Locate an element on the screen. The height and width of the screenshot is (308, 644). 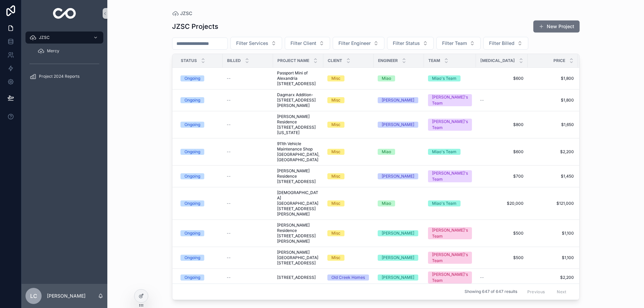
span: $1,650 is located at coordinates (553, 125).